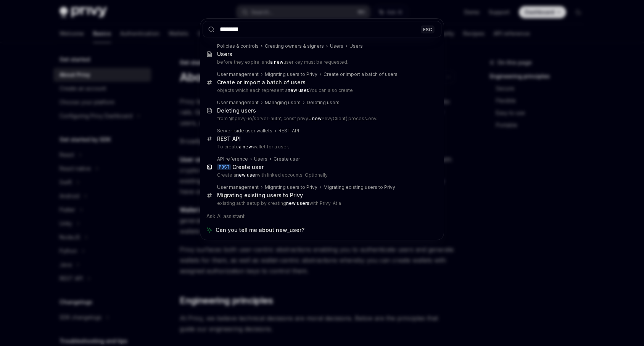  I want to click on div: Creating owners & signers, so click(294, 46).